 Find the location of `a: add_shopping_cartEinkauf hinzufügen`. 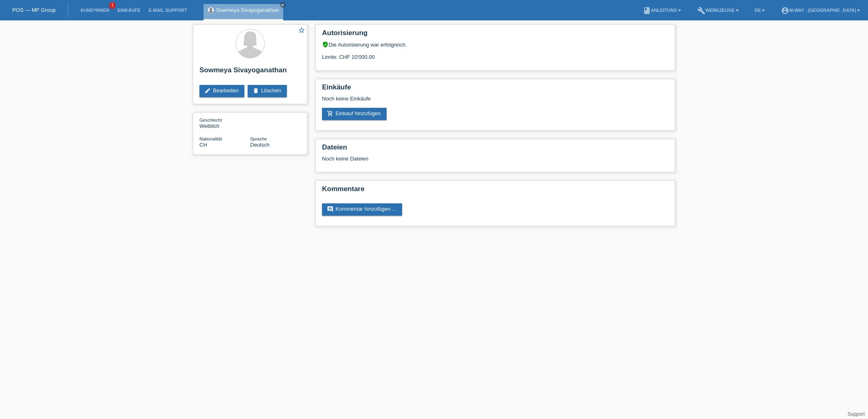

a: add_shopping_cartEinkauf hinzufügen is located at coordinates (354, 114).